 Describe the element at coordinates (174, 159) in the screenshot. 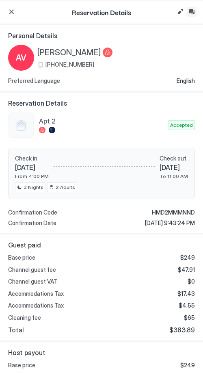

I see `span: Check out` at that location.